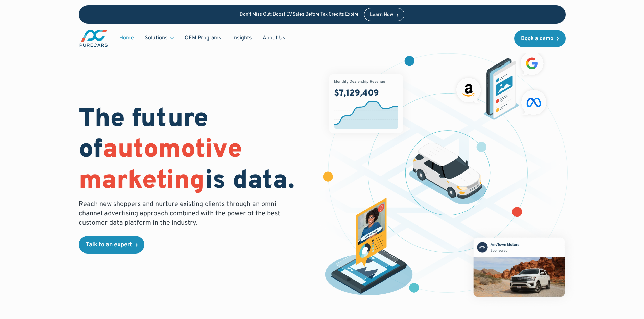 The height and width of the screenshot is (319, 644). What do you see at coordinates (242, 38) in the screenshot?
I see `a: Insights` at bounding box center [242, 38].